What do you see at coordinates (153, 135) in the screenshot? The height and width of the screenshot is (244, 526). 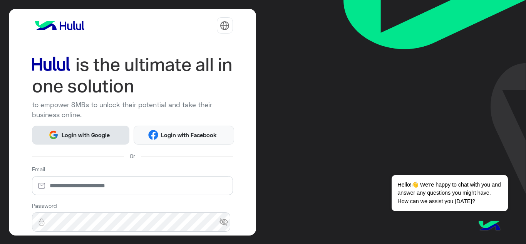 I see `img: Facebook` at bounding box center [153, 135].